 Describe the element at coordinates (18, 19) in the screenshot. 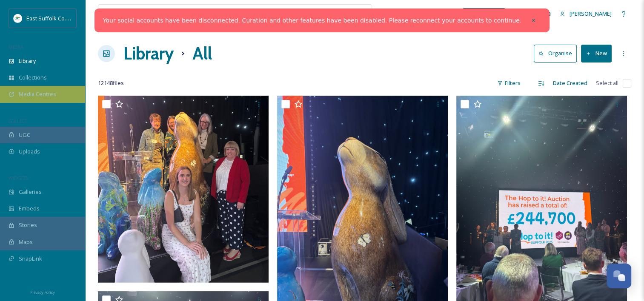

I see `img: ESC%20Logo.png` at that location.